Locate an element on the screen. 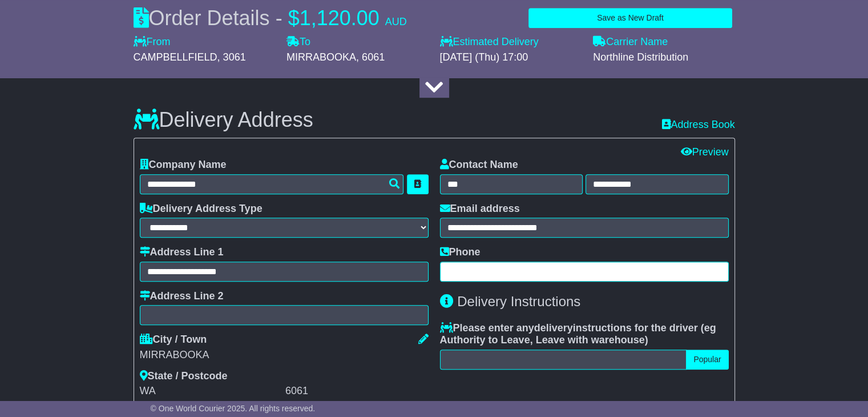 This screenshot has height=417, width=868. label: Carrier Name is located at coordinates (630, 42).